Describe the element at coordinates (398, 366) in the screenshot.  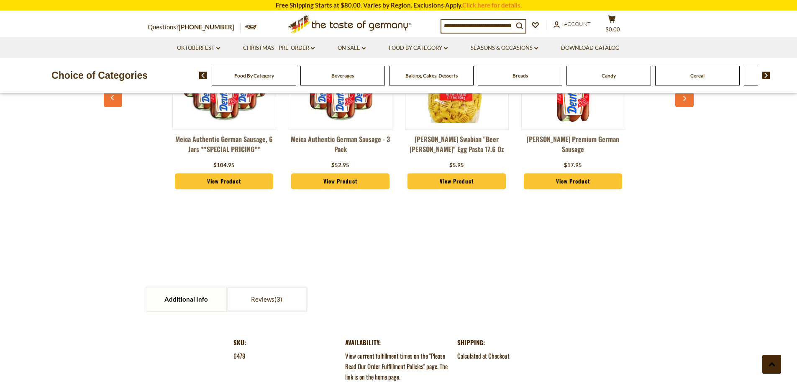
I see `dd: View current fulfillment times on the "Please Read Our Order Fulfillment Policies" page. The link...` at that location.